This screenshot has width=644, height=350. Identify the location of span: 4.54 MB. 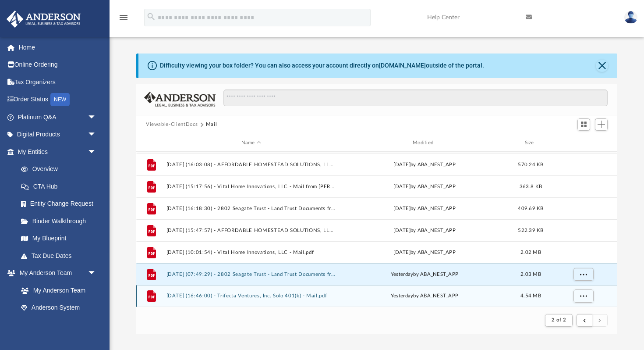
(531, 296).